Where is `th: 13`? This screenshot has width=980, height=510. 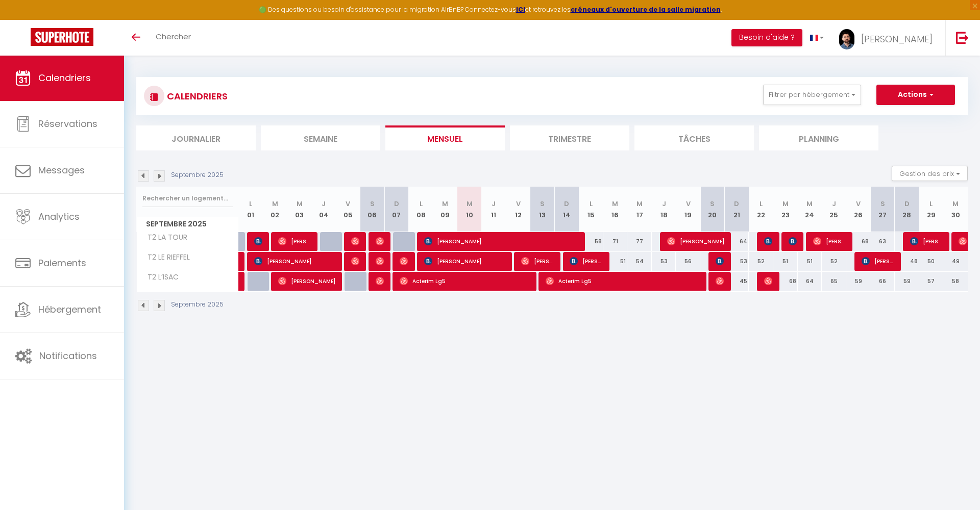
th: 13 is located at coordinates (542, 209).